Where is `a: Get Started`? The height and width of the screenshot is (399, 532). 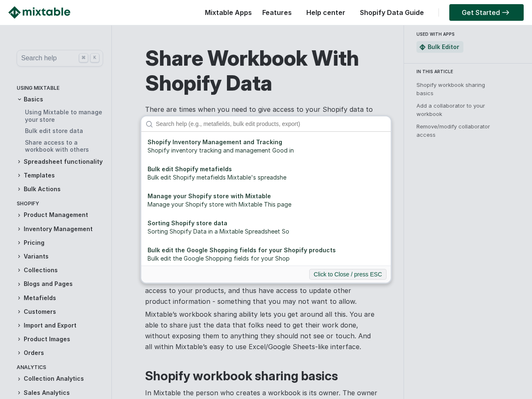
a: Get Started is located at coordinates (486, 13).